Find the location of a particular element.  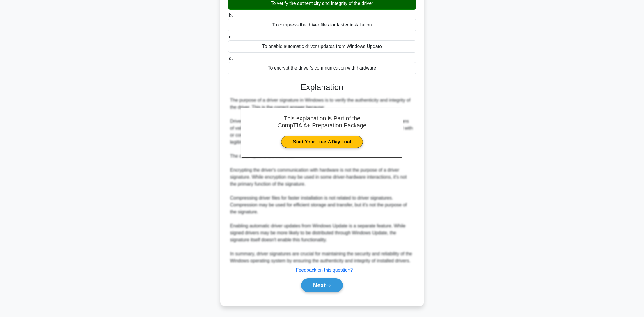

button: Next is located at coordinates (322, 285).